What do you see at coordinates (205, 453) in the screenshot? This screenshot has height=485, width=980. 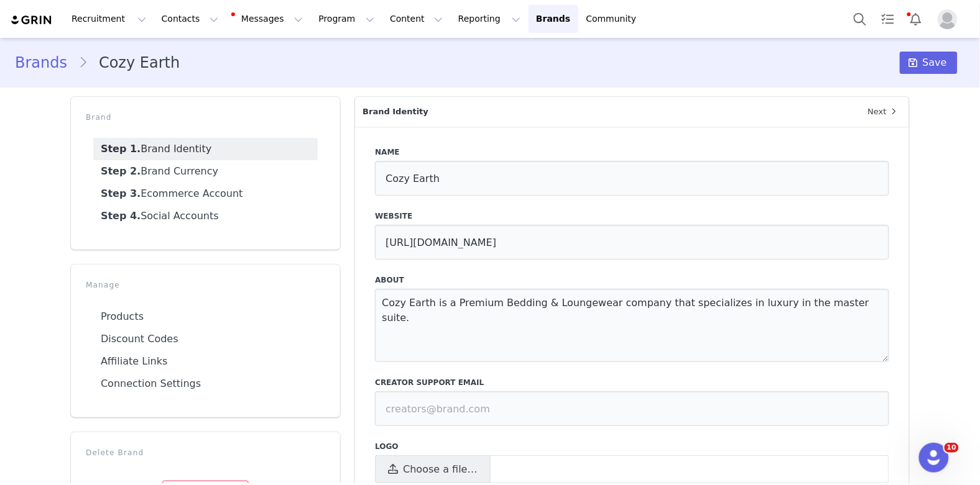 I see `p: Delete Brand` at bounding box center [205, 453].